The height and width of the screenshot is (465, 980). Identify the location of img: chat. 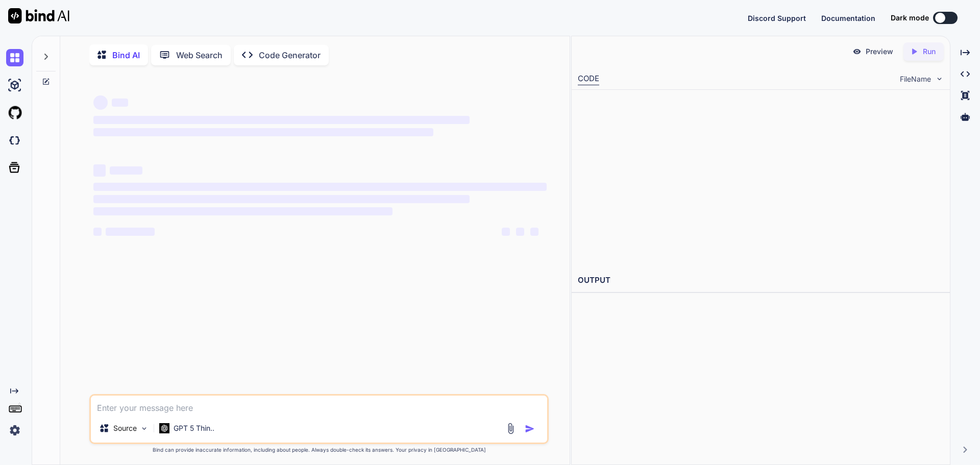
(15, 58).